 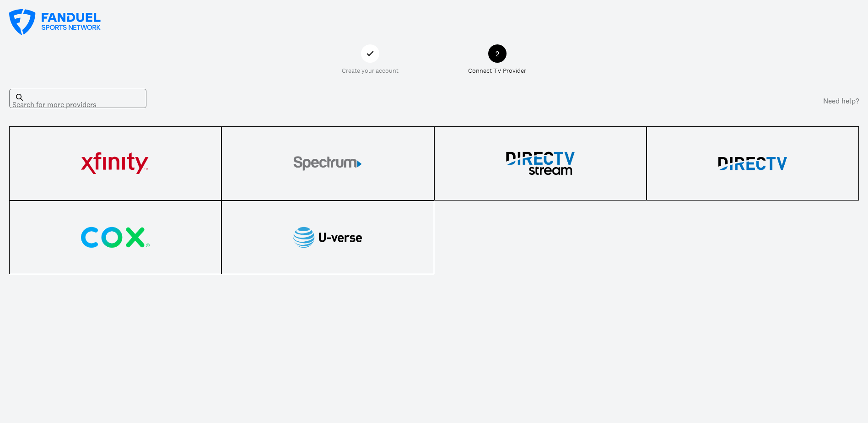 I want to click on div: Connect TV Provider, so click(x=497, y=71).